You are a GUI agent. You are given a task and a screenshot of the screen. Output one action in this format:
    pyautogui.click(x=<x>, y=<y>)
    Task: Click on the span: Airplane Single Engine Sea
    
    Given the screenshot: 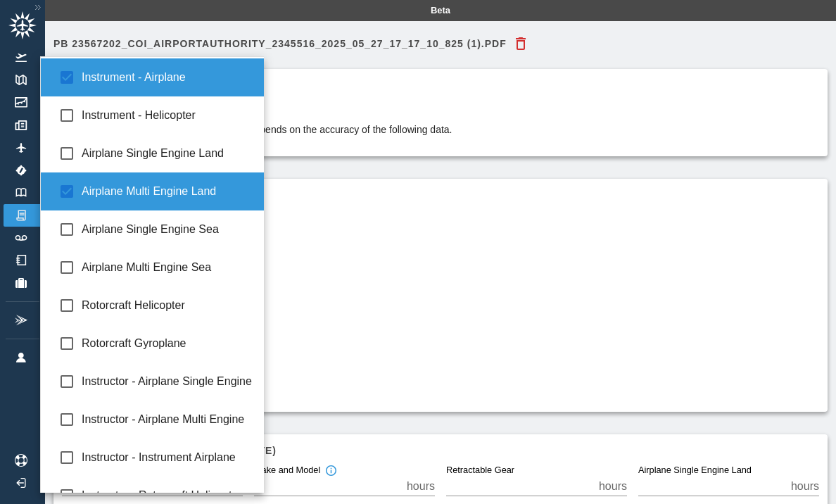 What is the action you would take?
    pyautogui.click(x=167, y=229)
    